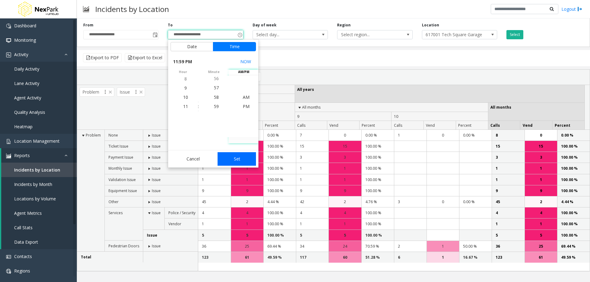  Describe the element at coordinates (93, 135) in the screenshot. I see `span: Problem` at that location.